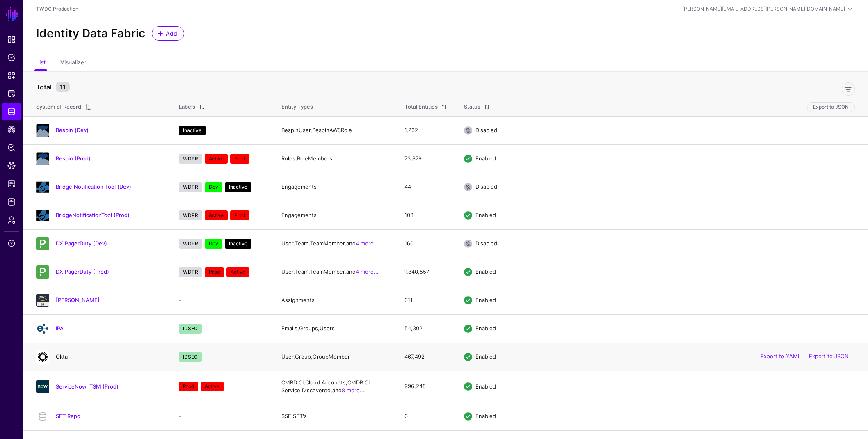 The width and height of the screenshot is (868, 439). What do you see at coordinates (334, 386) in the screenshot?
I see `td: CMBD CI, Cloud Accounts, CMDB CI Service Discovered, and` at bounding box center [334, 386].